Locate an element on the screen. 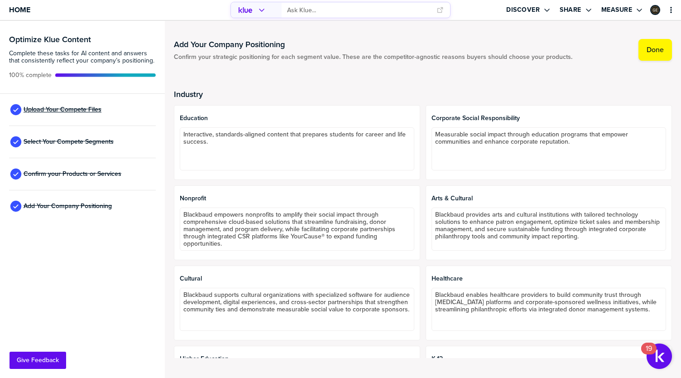 This screenshot has width=681, height=378. label: Measure is located at coordinates (617, 10).